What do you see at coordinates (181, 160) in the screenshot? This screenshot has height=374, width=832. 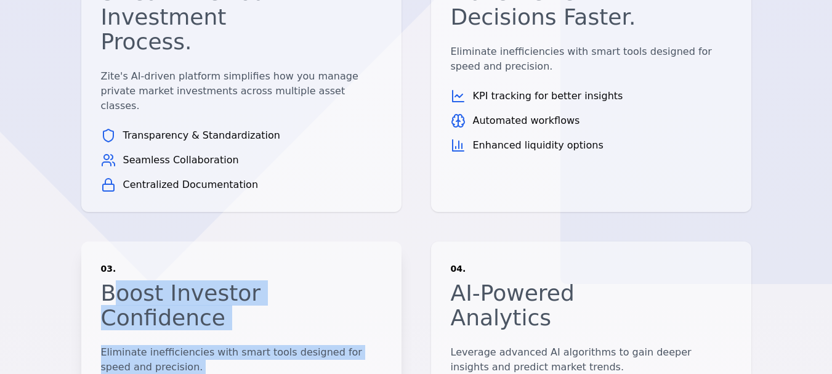 I see `span: Seamless Collaboration` at bounding box center [181, 160].